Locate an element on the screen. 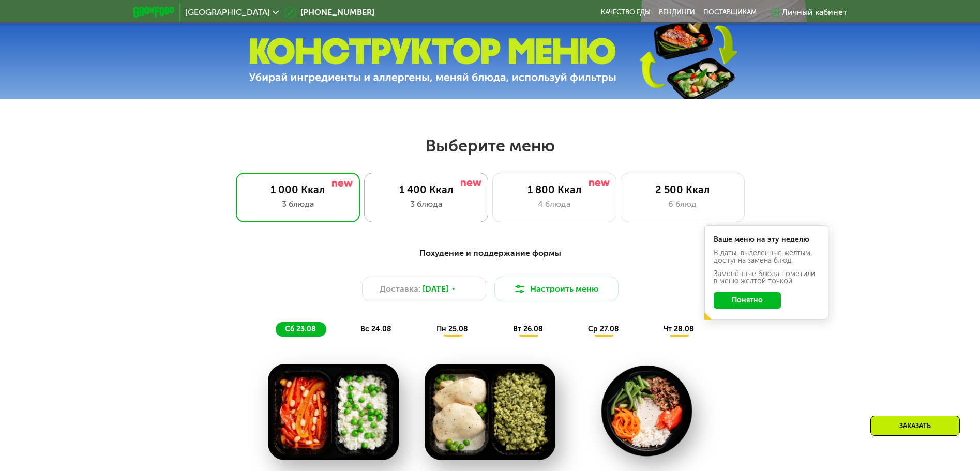 The height and width of the screenshot is (471, 980). div: Заказать is located at coordinates (915, 425).